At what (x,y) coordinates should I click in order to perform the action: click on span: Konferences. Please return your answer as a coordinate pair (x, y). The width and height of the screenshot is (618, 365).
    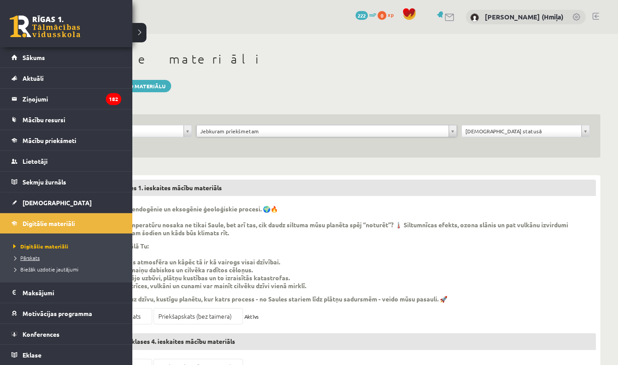
    Looking at the image, I should click on (41, 334).